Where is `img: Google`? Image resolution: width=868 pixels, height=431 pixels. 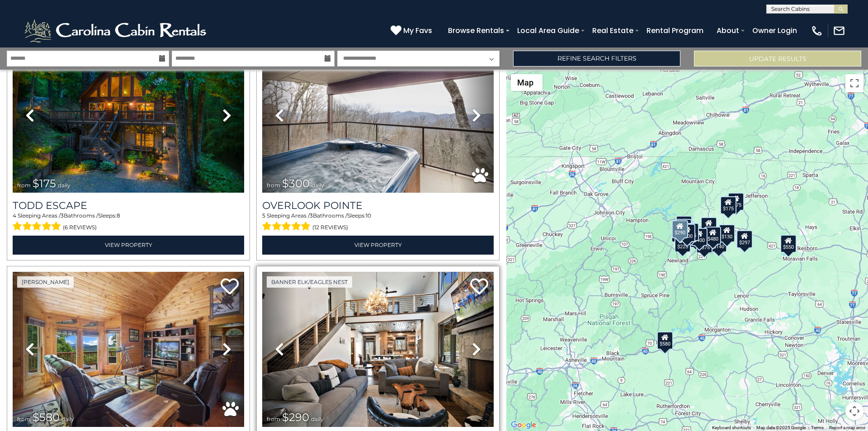
img: Google is located at coordinates (524, 425).